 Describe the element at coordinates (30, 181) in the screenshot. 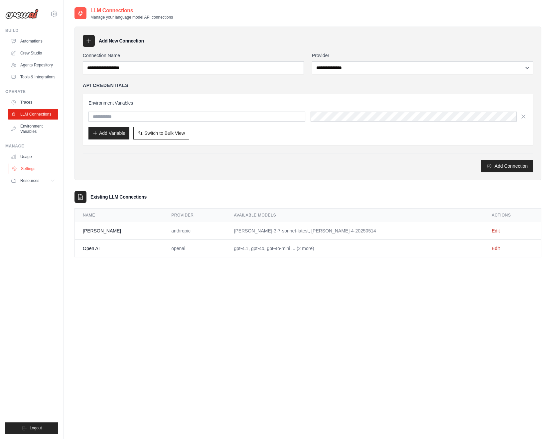

I see `span: Resources` at that location.